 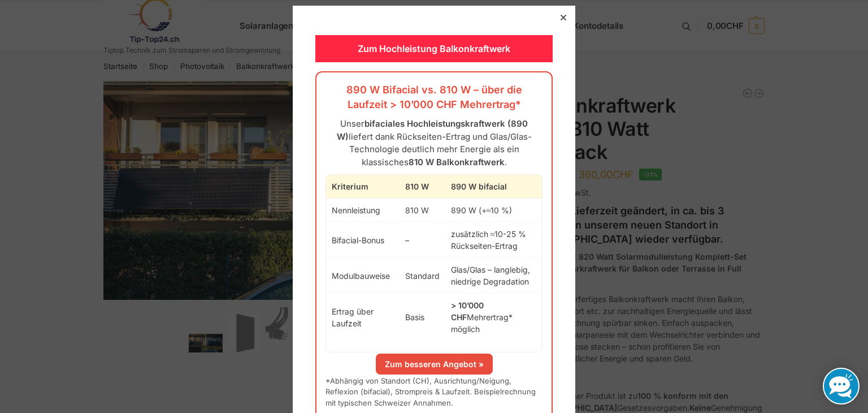 What do you see at coordinates (363, 187) in the screenshot?
I see `th: Kriterium` at bounding box center [363, 187].